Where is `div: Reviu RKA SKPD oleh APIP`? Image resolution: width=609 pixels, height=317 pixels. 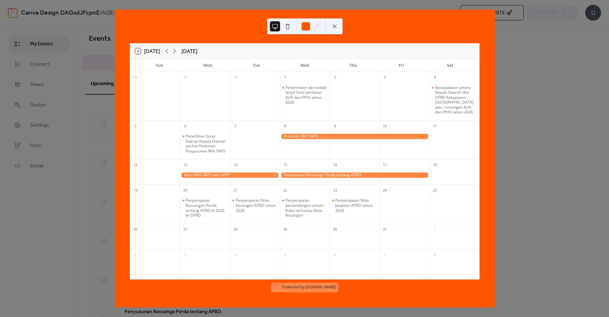 div: Reviu RKA SKPD oleh APIP is located at coordinates (230, 175).